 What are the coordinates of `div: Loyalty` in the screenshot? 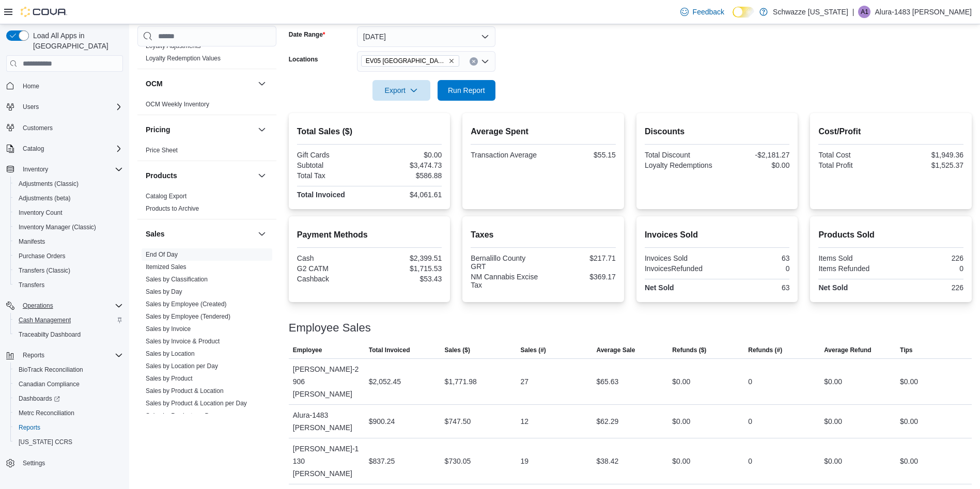 It's located at (207, 54).